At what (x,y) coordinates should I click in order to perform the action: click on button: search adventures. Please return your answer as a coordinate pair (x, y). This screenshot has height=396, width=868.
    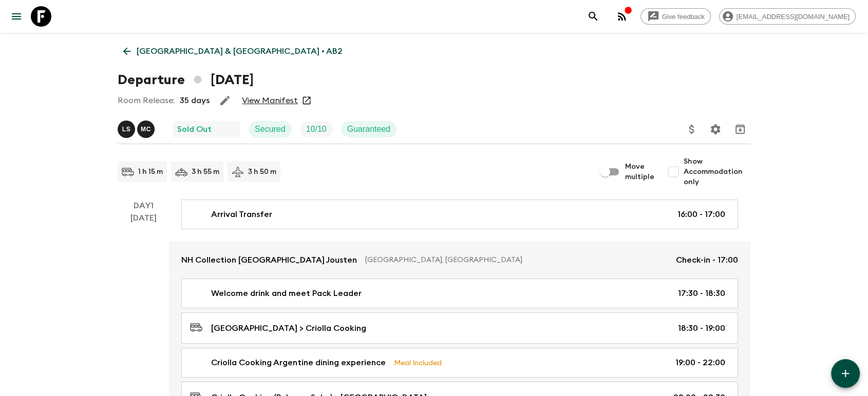
    Looking at the image, I should click on (593, 16).